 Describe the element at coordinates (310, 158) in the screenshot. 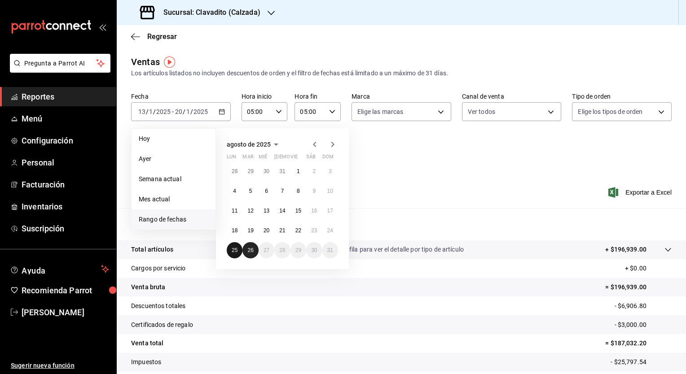

I see `abbr: sábado` at that location.